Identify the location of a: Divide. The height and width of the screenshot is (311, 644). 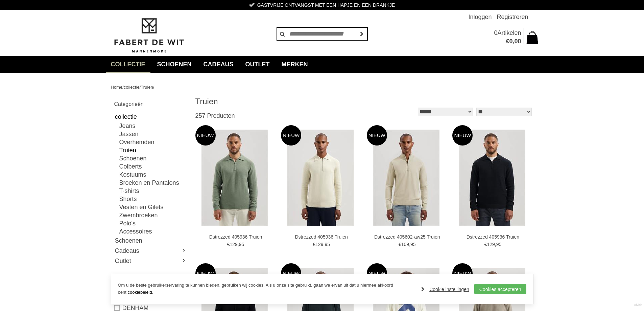
(638, 305).